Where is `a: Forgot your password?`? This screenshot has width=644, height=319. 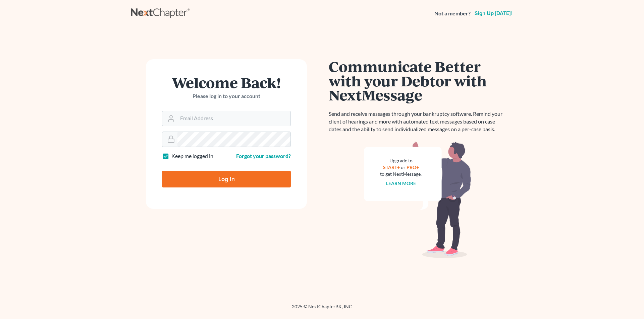 a: Forgot your password? is located at coordinates (263, 156).